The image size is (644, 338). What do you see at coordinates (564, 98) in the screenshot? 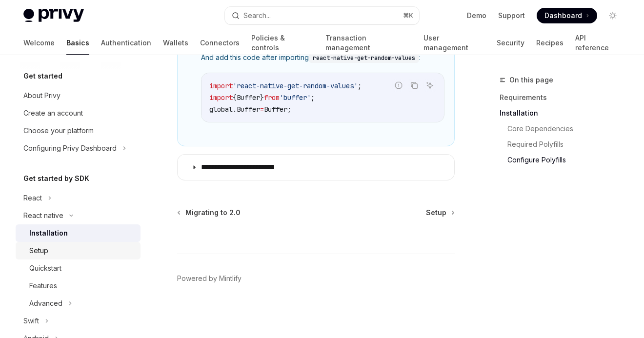
I see `a: Requirements` at bounding box center [564, 98].